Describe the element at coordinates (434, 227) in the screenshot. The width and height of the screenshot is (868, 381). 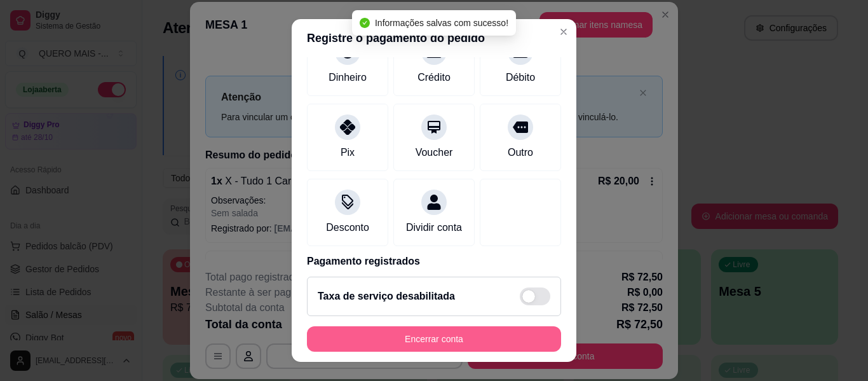
I see `div: Dividir conta` at that location.